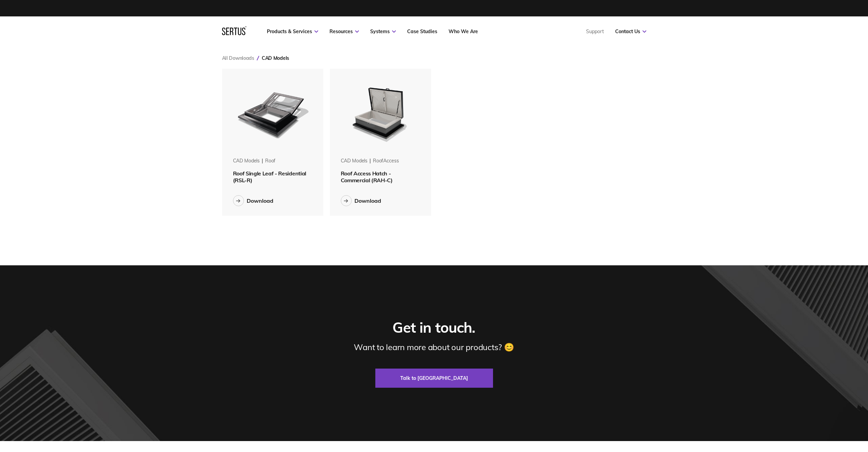 Image resolution: width=868 pixels, height=452 pixels. What do you see at coordinates (292, 32) in the screenshot?
I see `a: Products & Services` at bounding box center [292, 32].